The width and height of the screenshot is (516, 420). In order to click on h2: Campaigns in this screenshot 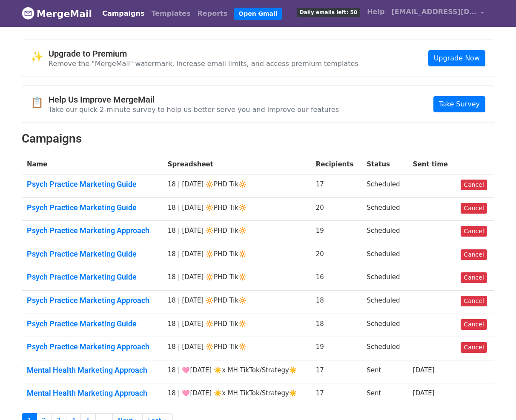, I will do `click(258, 139)`.